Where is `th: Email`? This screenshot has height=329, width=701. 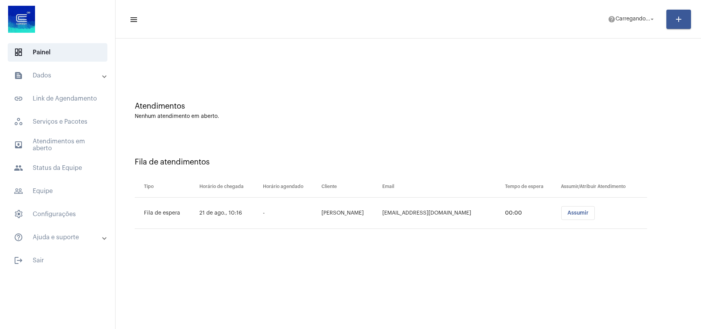 th: Email is located at coordinates (441, 187).